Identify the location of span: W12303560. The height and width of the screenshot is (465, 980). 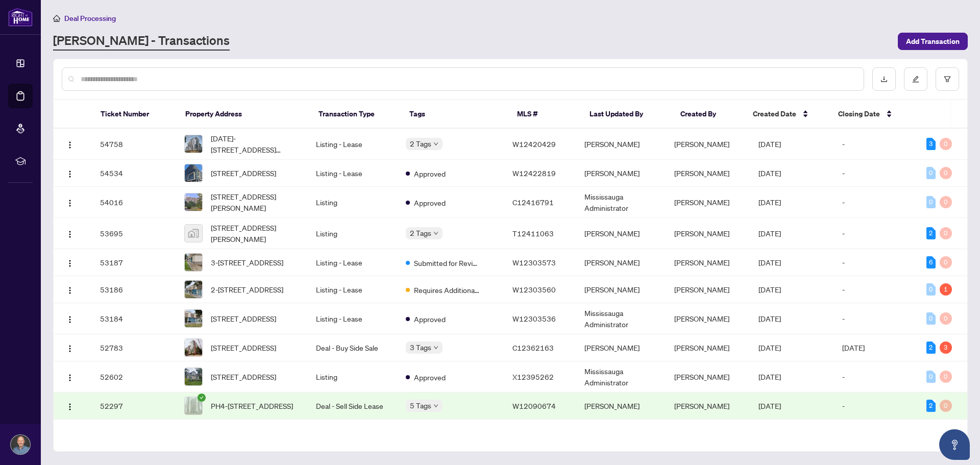
(534, 289).